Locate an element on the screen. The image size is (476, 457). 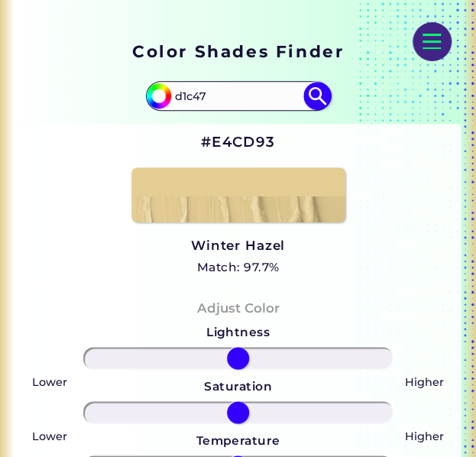
input: type color.. is located at coordinates (239, 95).